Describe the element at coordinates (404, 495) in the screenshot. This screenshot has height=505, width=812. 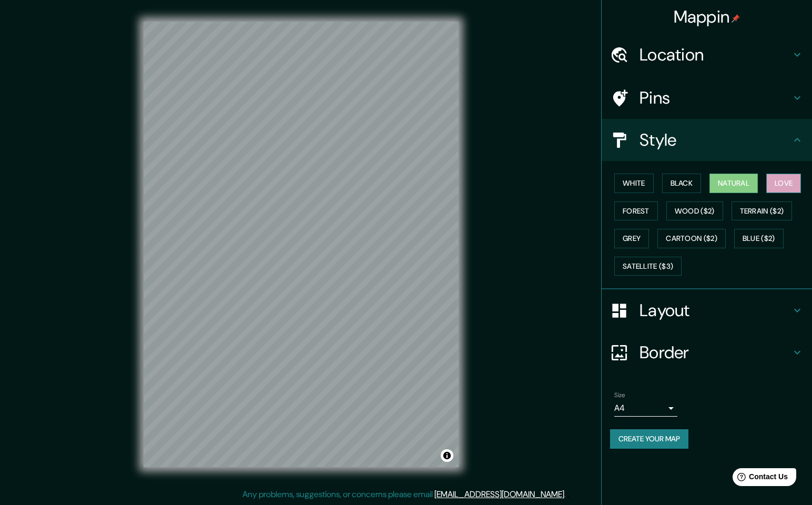
I see `p: Any problems, suggestions, or concerns please email .` at that location.